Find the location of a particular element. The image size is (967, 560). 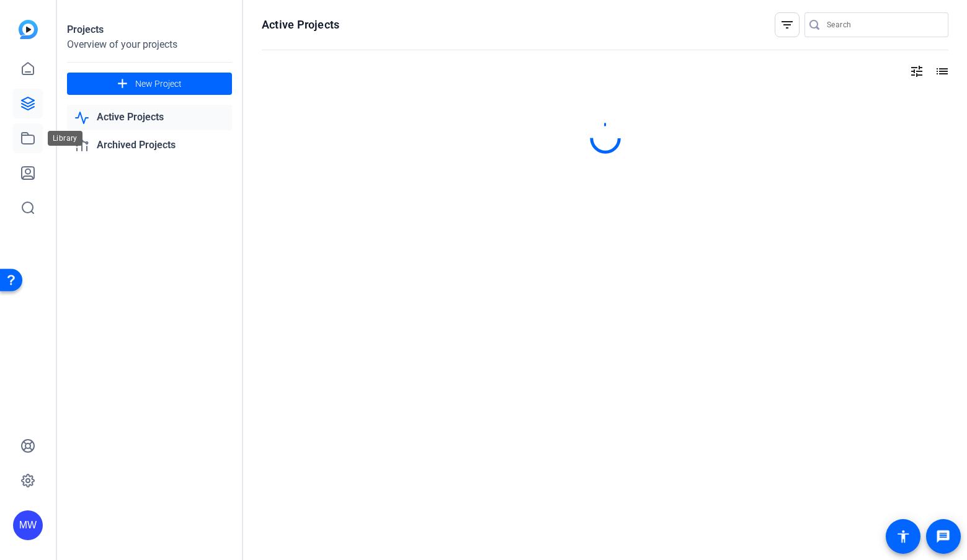

div: Library is located at coordinates (65, 138).